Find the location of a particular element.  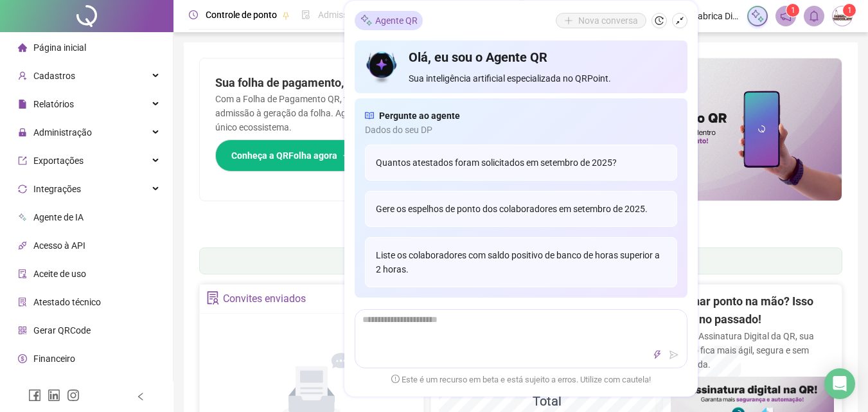

div: Convites enviados is located at coordinates (264, 299).